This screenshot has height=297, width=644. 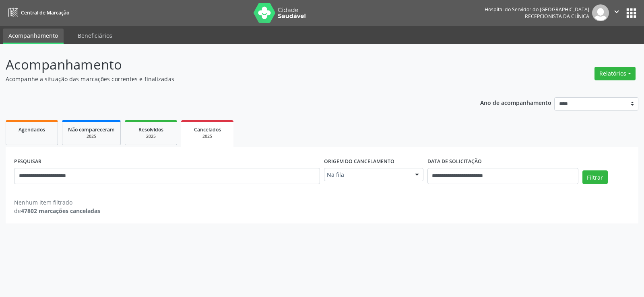 What do you see at coordinates (33, 36) in the screenshot?
I see `a: Acompanhamento` at bounding box center [33, 36].